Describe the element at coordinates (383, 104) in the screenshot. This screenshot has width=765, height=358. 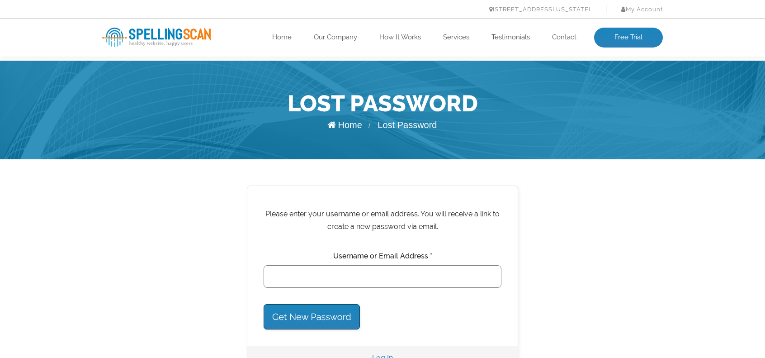
I see `h1: Lost Password` at that location.